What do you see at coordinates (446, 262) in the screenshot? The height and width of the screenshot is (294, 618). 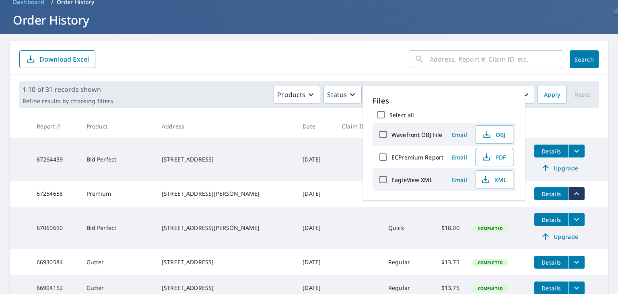 I see `td: $13.75` at bounding box center [446, 262].